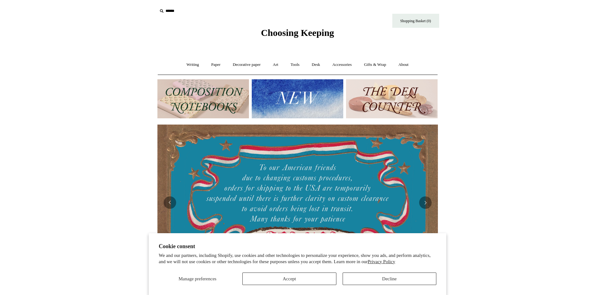 The height and width of the screenshot is (295, 595). I want to click on button: Previous, so click(170, 203).